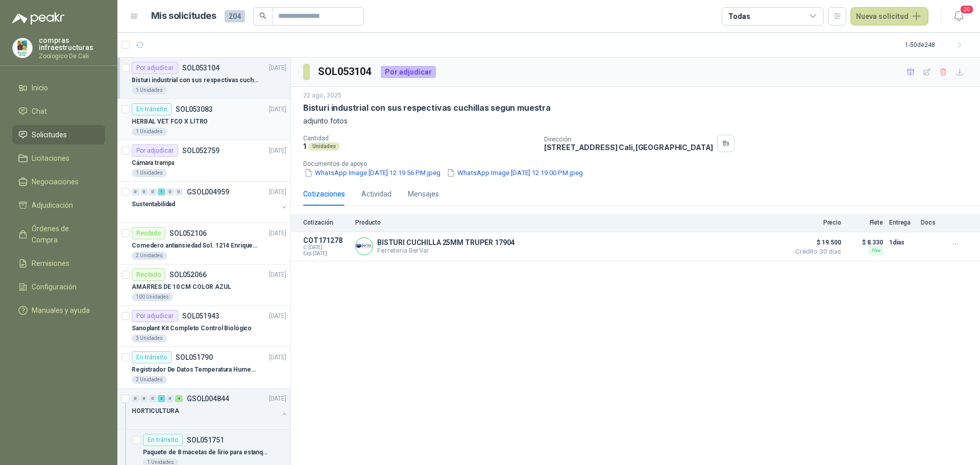 The image size is (980, 465). What do you see at coordinates (206, 452) in the screenshot?
I see `p: Paquete de 8 macetas de lirio para estanque` at bounding box center [206, 452].